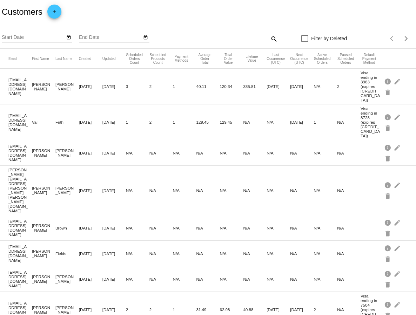 Image resolution: width=416 pixels, height=315 pixels. Describe the element at coordinates (33, 38) in the screenshot. I see `input: Start Date` at that location.